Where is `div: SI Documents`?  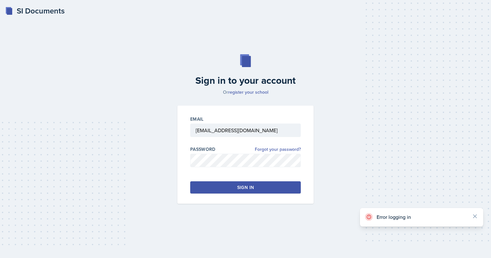 div: SI Documents is located at coordinates (35, 11).